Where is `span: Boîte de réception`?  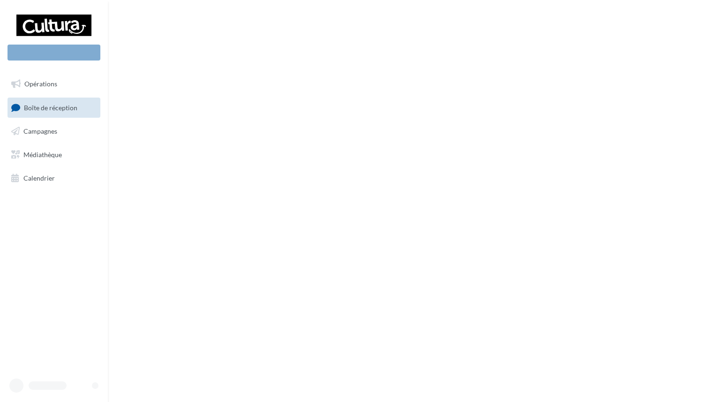 span: Boîte de réception is located at coordinates (51, 107).